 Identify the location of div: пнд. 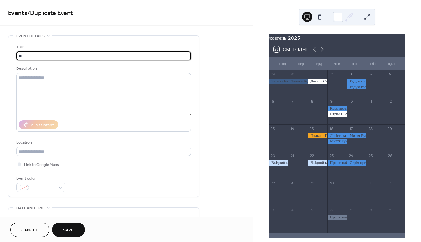
(283, 64).